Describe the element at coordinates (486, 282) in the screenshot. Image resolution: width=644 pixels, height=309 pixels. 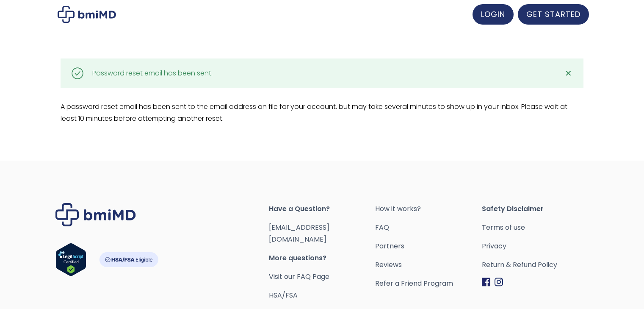
I see `img: Facebook` at that location.